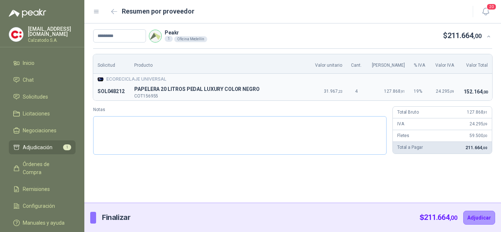 This screenshot has height=232, width=501. Describe the element at coordinates (219, 96) in the screenshot. I see `p: COT156955` at that location.